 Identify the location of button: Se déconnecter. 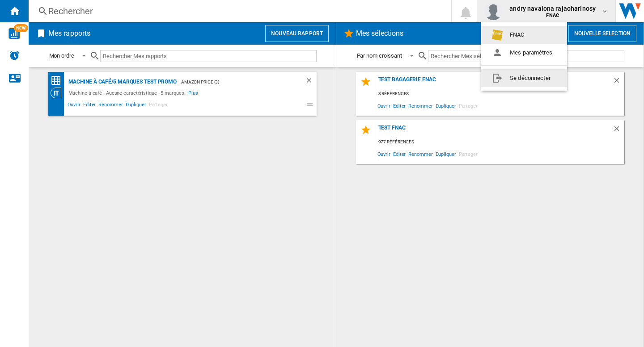
(524, 78).